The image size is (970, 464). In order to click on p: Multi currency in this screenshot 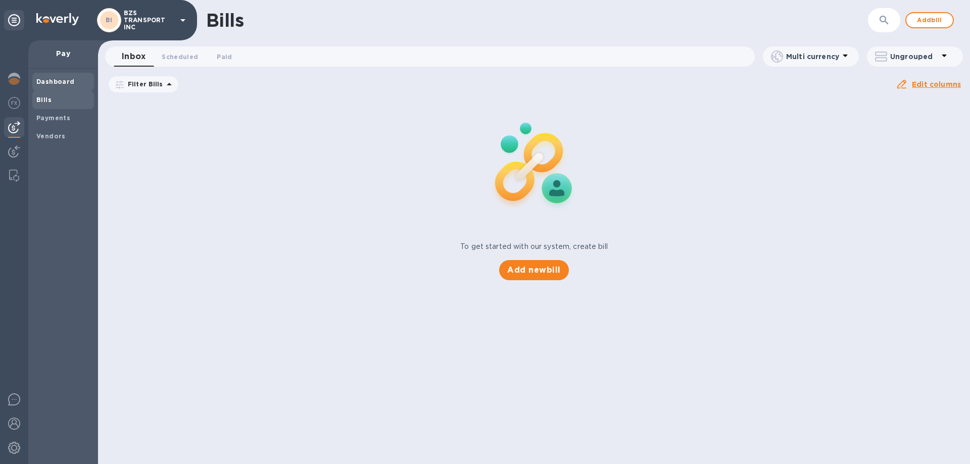, I will do `click(812, 57)`.